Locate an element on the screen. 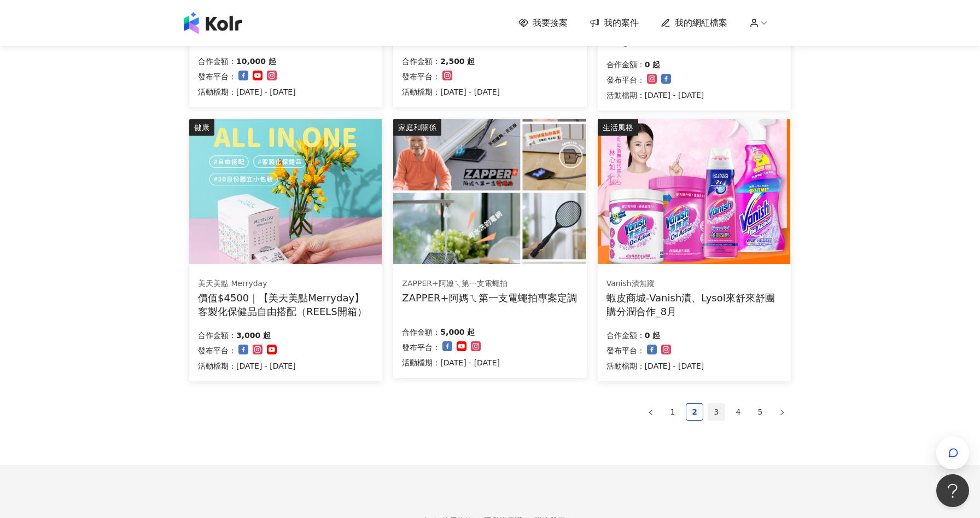 The height and width of the screenshot is (518, 980). img: 客製化保健食品 is located at coordinates (286, 191).